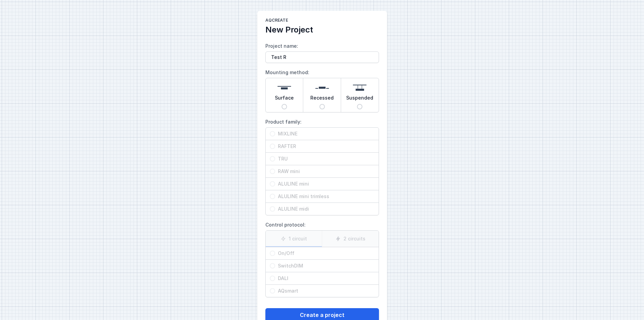  What do you see at coordinates (322, 258) in the screenshot?
I see `label: Control protocol:` at bounding box center [322, 258].